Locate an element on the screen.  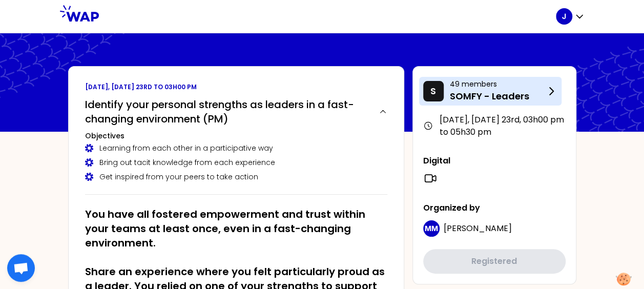
div: Get inspired from your peers to take action is located at coordinates (236, 177).